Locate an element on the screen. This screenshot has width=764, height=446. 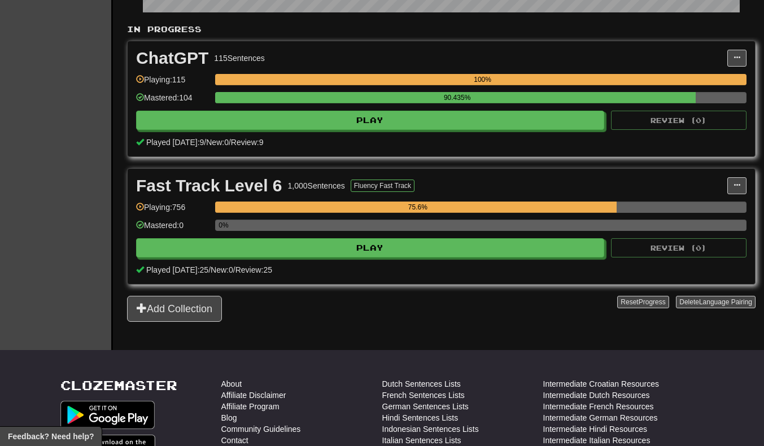
a: German Sentences Lists is located at coordinates (425, 407).